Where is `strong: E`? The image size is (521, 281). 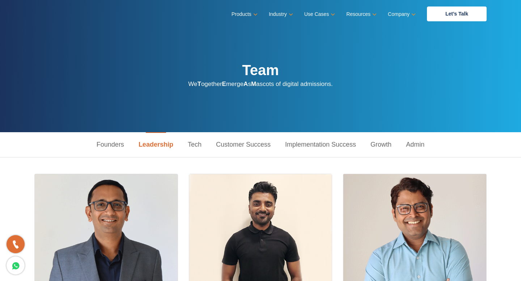 strong: E is located at coordinates (224, 84).